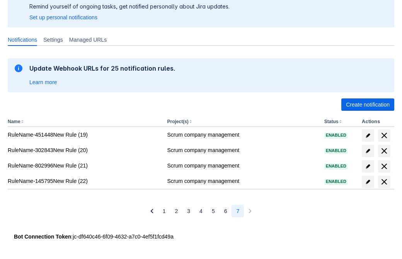  Describe the element at coordinates (201, 237) in the screenshot. I see `div: : jc-df640c46-6f09-4632-a7c0-4ef5f1fcd49a` at that location.